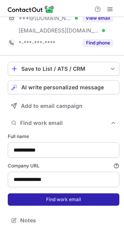 The width and height of the screenshot is (124, 232). What do you see at coordinates (63, 220) in the screenshot?
I see `button: Notes` at bounding box center [63, 220].